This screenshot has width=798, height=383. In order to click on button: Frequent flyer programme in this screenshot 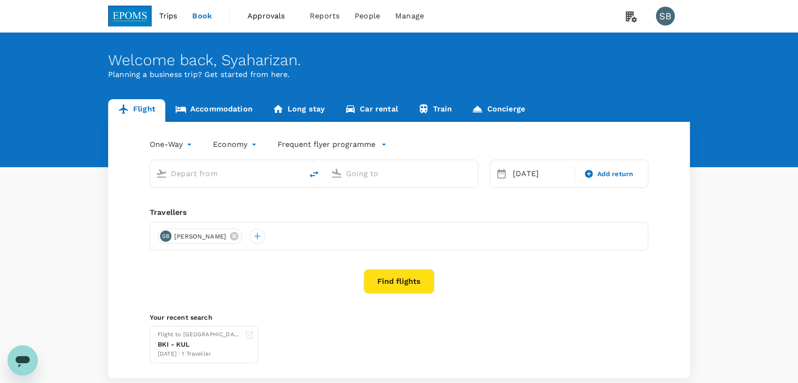, I will do `click(332, 145)`.